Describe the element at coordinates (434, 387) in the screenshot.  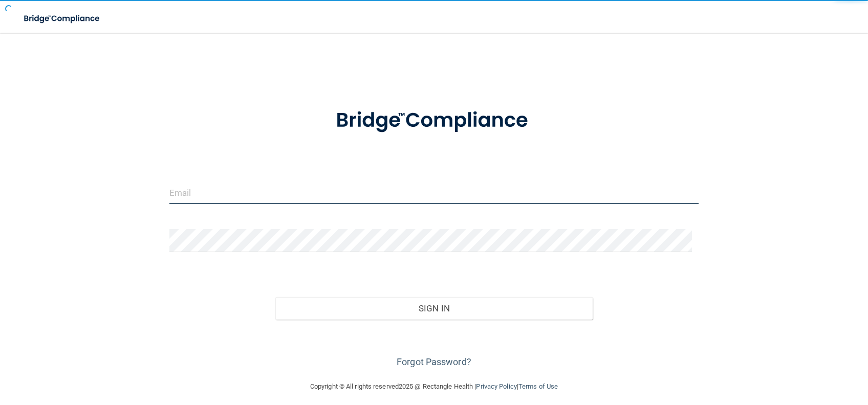
I see `div: Copyright © All rights reserved 2025 @ Rectangle Health | |` at that location.